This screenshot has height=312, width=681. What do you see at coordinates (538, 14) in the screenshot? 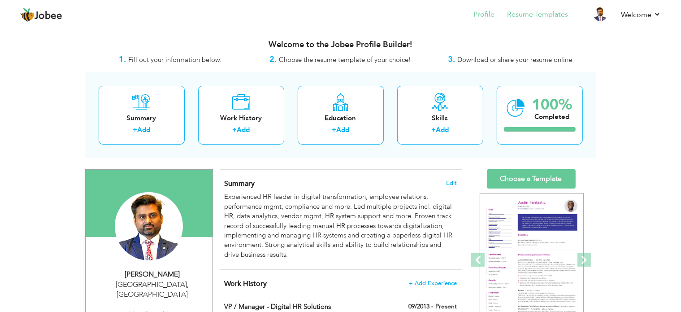
I see `a: Resume Templates` at bounding box center [538, 14].